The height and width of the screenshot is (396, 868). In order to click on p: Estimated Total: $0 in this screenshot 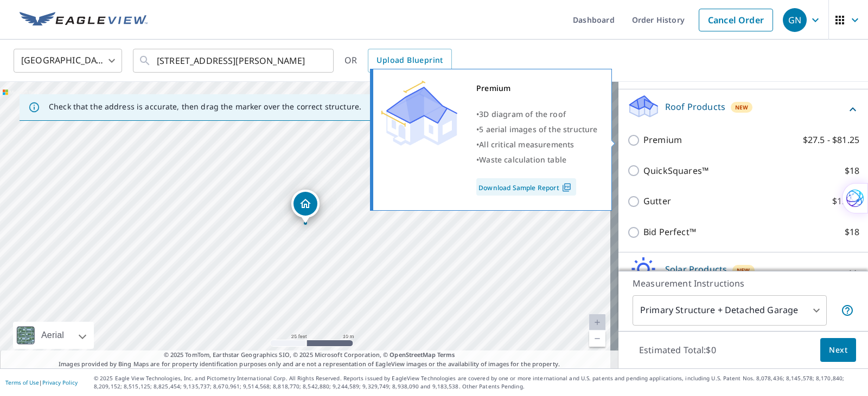, I will do `click(678, 350)`.